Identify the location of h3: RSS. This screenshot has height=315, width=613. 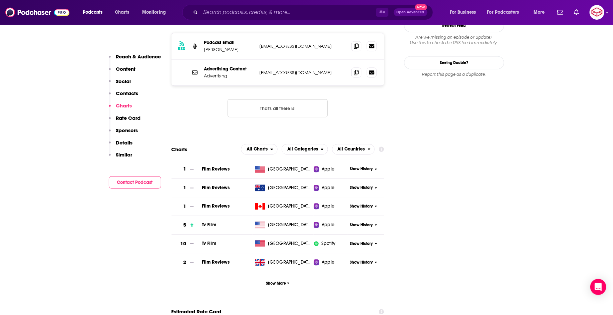
(182, 49).